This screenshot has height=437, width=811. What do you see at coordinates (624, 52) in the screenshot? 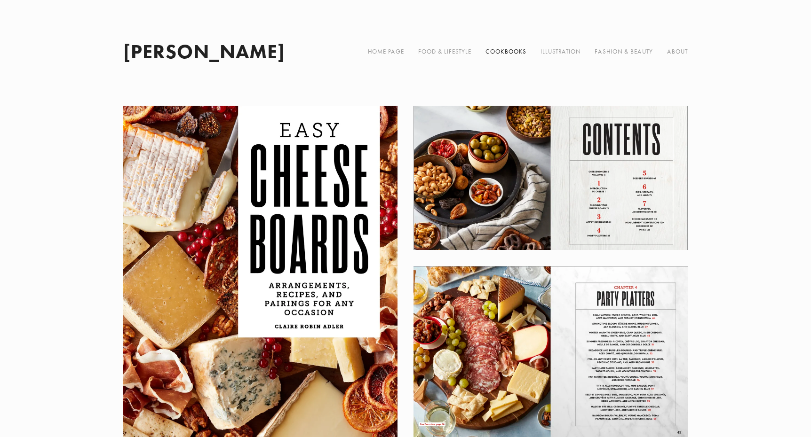
I see `a: Fashion & Beauty` at bounding box center [624, 52].